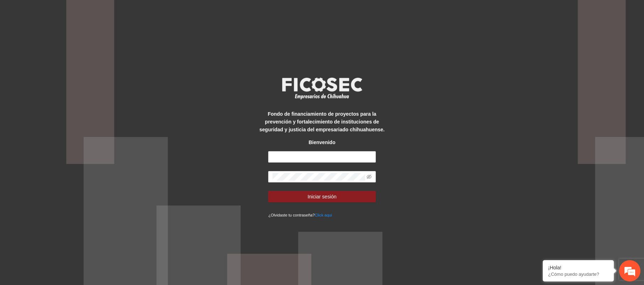 The height and width of the screenshot is (285, 644). Describe the element at coordinates (321, 196) in the screenshot. I see `button: Iniciar sesión` at that location.